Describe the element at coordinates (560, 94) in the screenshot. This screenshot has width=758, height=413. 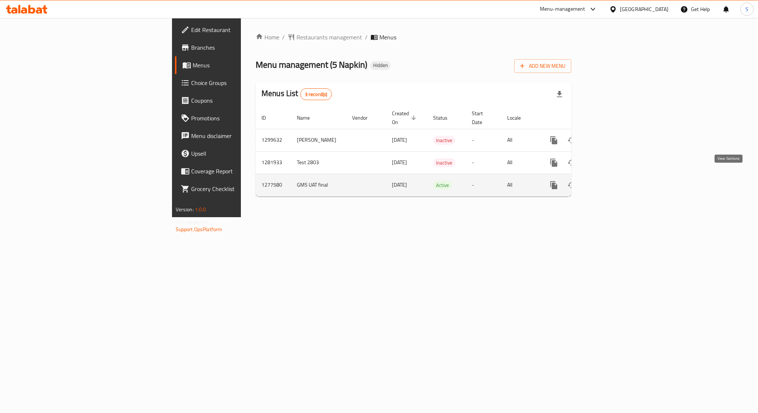
I see `div: Export file` at that location.